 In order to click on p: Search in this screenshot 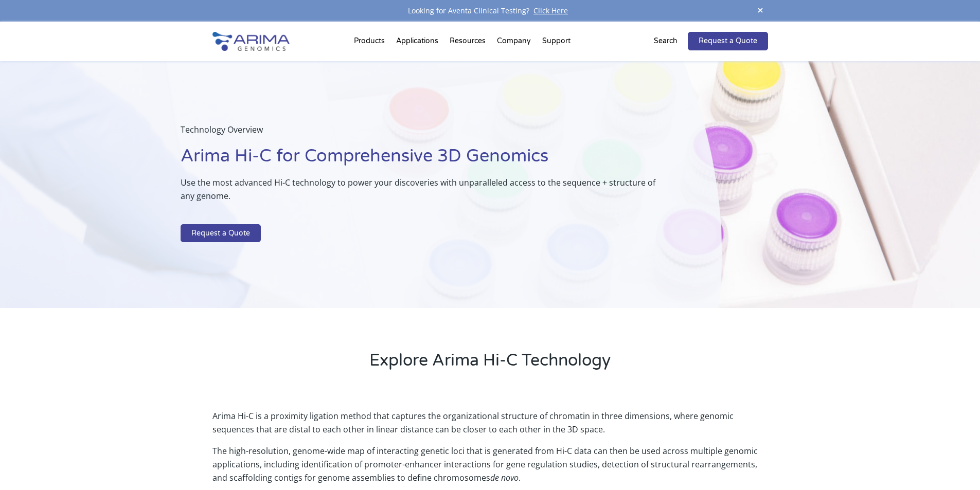, I will do `click(665, 41)`.